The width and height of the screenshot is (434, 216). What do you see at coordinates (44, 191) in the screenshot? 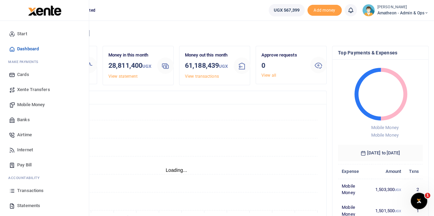
I see `a: Transactions` at bounding box center [44, 191].